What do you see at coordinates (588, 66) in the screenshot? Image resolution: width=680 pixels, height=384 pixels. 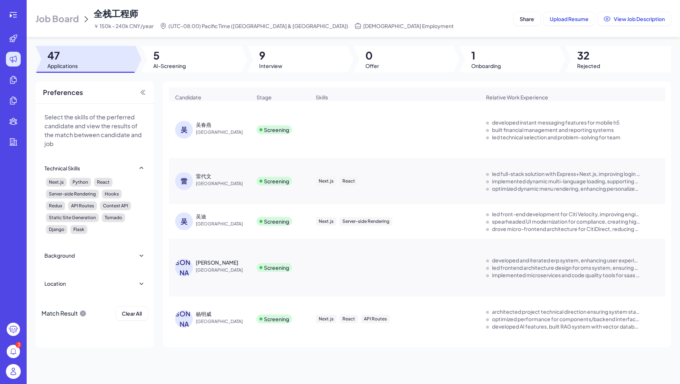 I see `span: Rejected` at bounding box center [588, 66].